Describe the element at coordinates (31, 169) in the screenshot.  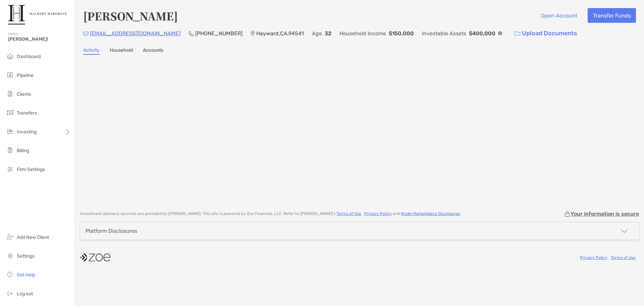
I see `span: Firm Settings` at that location.